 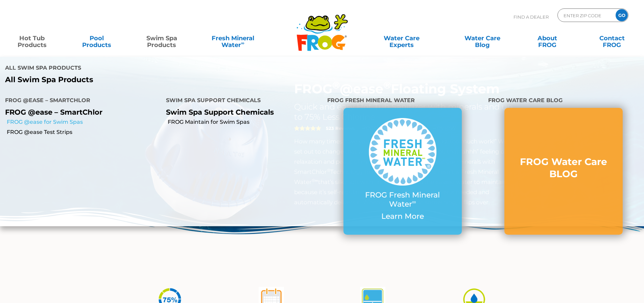 What do you see at coordinates (403, 171) in the screenshot?
I see `a: FROG Fresh Mineral Water∞ Learn More` at bounding box center [403, 171].